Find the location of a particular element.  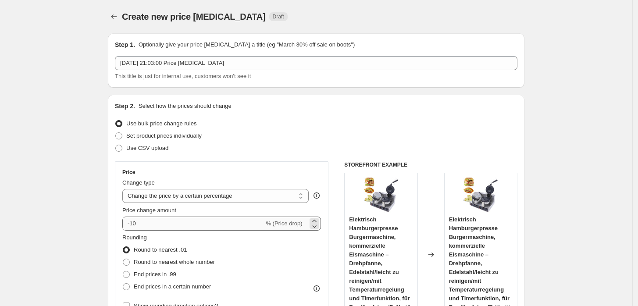

span: Round to nearest whole number is located at coordinates (174, 262).